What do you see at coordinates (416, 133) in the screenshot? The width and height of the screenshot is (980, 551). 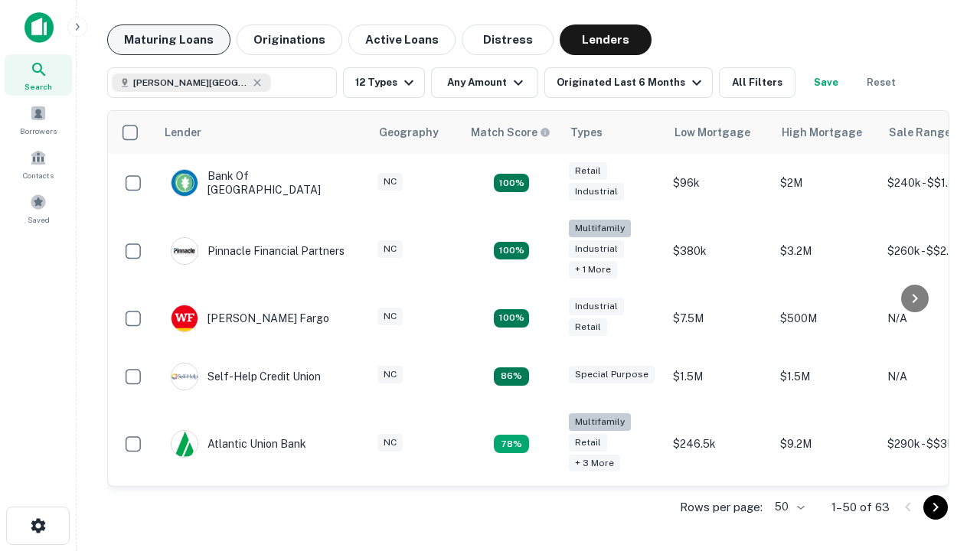 I see `th: Geography` at bounding box center [416, 133].